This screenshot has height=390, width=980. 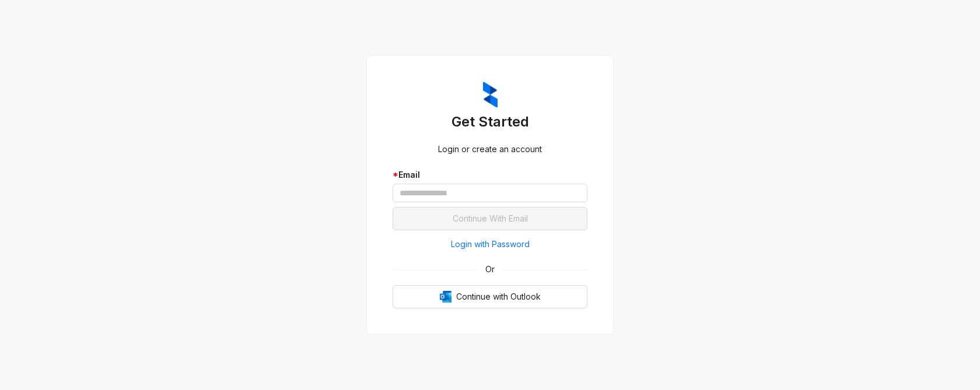 What do you see at coordinates (498, 297) in the screenshot?
I see `span: Continue with Outlook` at bounding box center [498, 297].